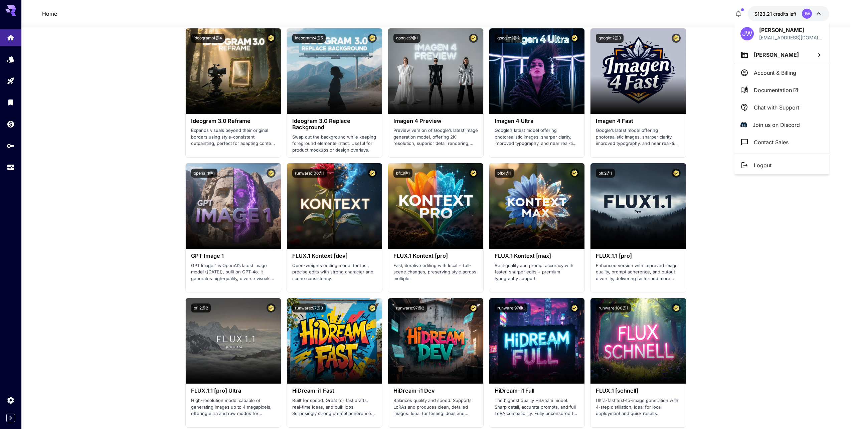  Describe the element at coordinates (791, 37) in the screenshot. I see `div: safe.book8878@fastmail.com` at that location.